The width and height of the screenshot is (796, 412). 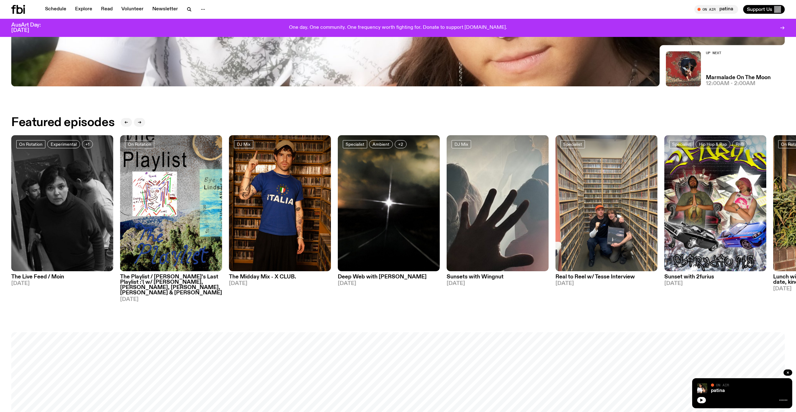 I want to click on a: Hip Hop & Rap, so click(x=713, y=144).